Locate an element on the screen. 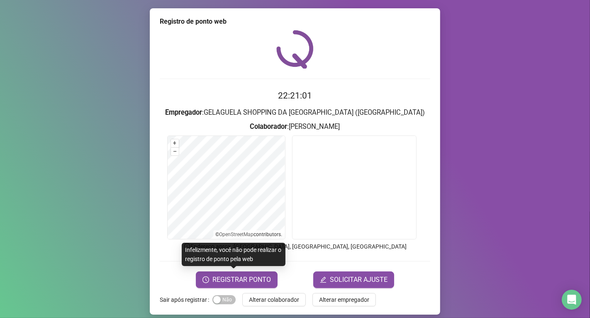 The image size is (590, 318). button: Alterar colaborador is located at coordinates (274, 299).